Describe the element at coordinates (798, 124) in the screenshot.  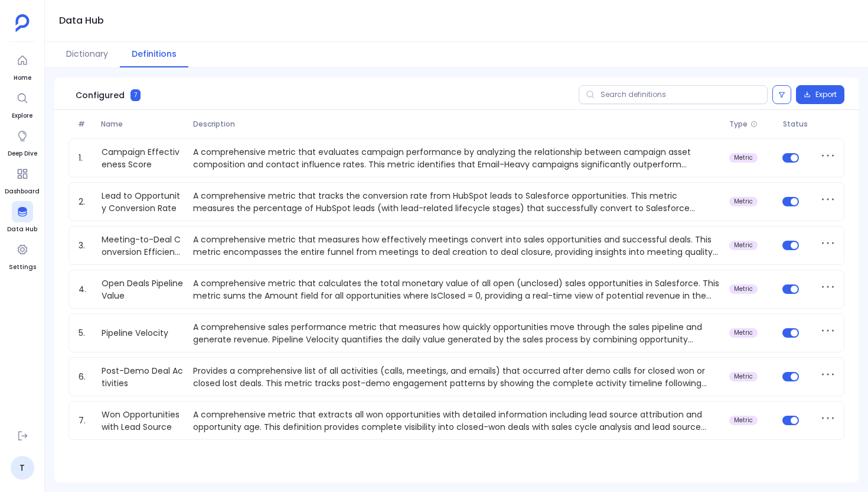
I see `span: Status` at that location.